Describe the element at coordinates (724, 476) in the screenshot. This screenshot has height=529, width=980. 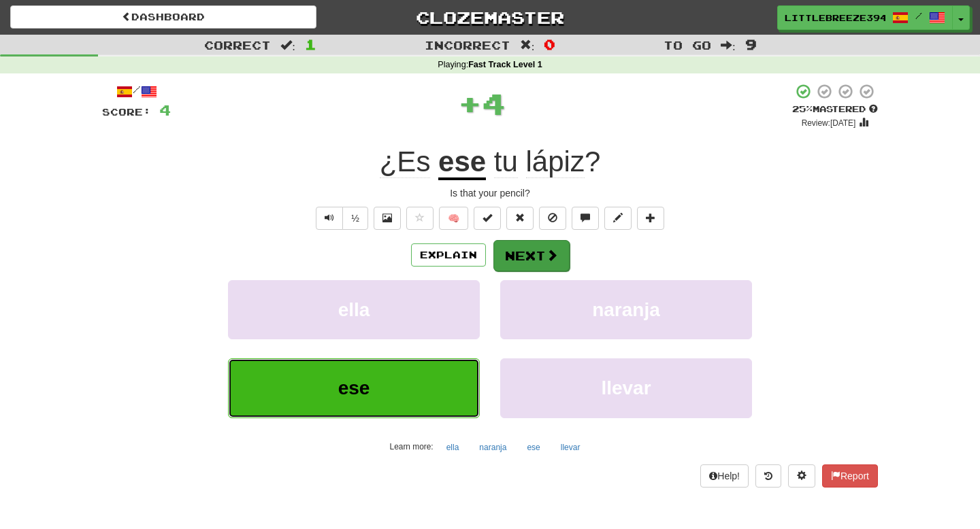
I see `button: Help!` at that location.